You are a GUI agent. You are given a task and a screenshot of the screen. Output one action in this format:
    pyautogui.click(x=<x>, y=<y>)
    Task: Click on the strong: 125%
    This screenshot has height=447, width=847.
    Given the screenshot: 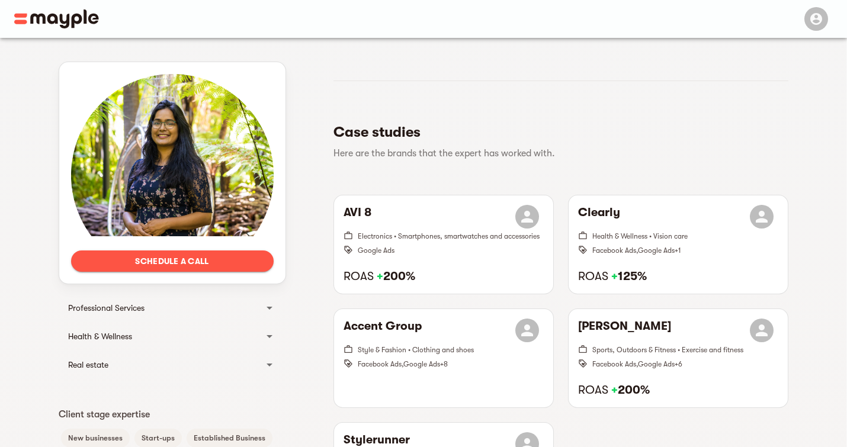 What is the action you would take?
    pyautogui.click(x=629, y=276)
    